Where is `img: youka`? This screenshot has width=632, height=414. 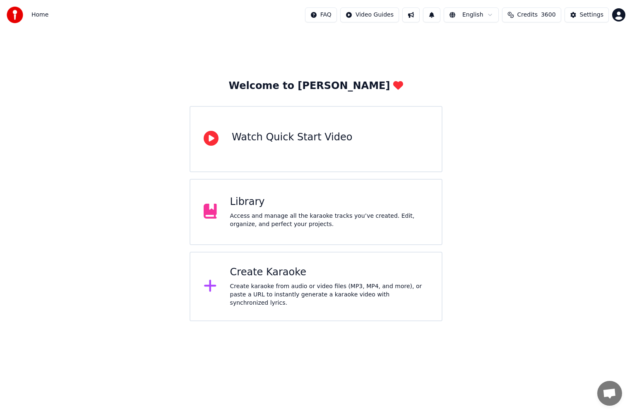 img: youka is located at coordinates (15, 15).